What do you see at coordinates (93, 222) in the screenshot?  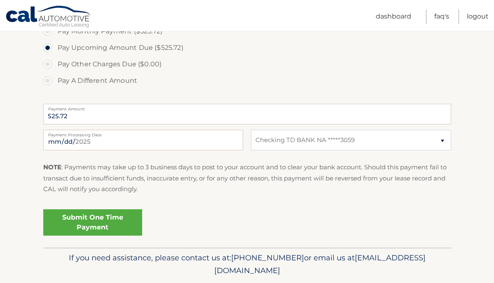 I see `a: Submit One Time Payment` at bounding box center [93, 222].